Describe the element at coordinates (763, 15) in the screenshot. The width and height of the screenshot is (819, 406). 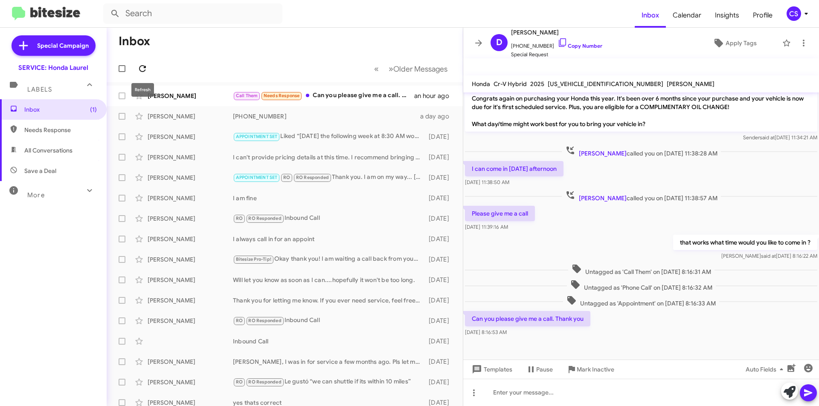
I see `span: Profile` at that location.